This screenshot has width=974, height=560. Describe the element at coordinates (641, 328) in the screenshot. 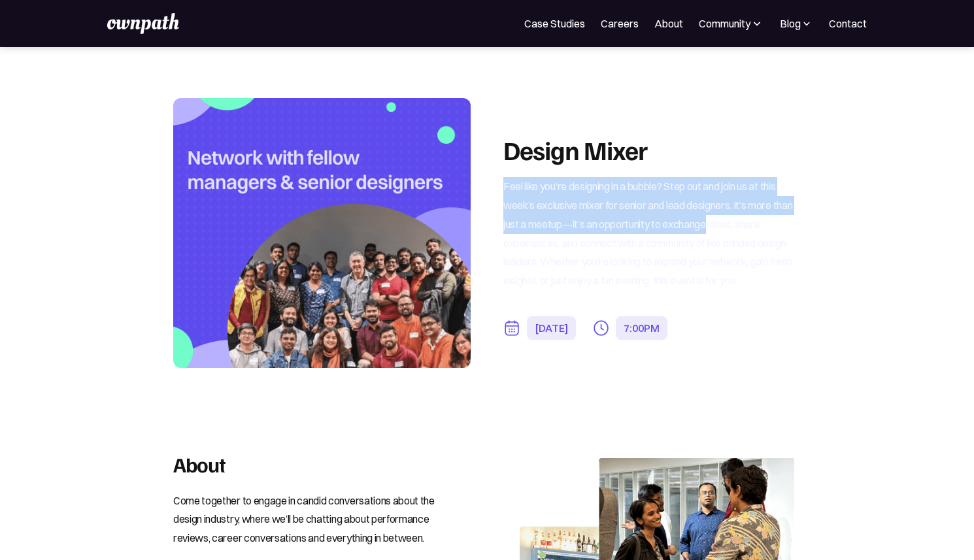

I see `div: 7:00PM` at that location.